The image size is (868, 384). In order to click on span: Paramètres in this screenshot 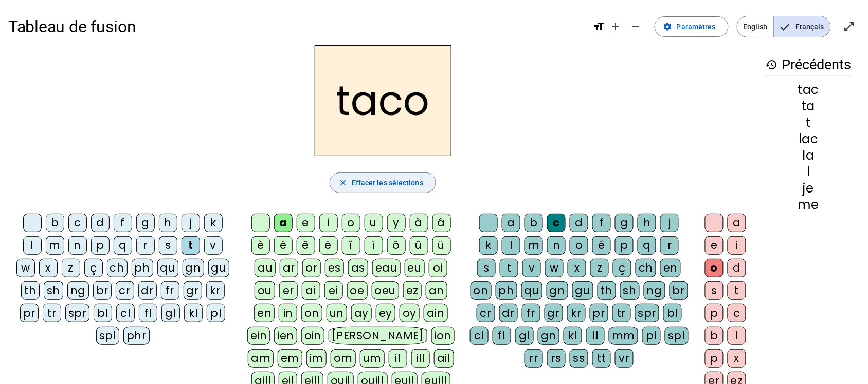, I will do `click(696, 27)`.